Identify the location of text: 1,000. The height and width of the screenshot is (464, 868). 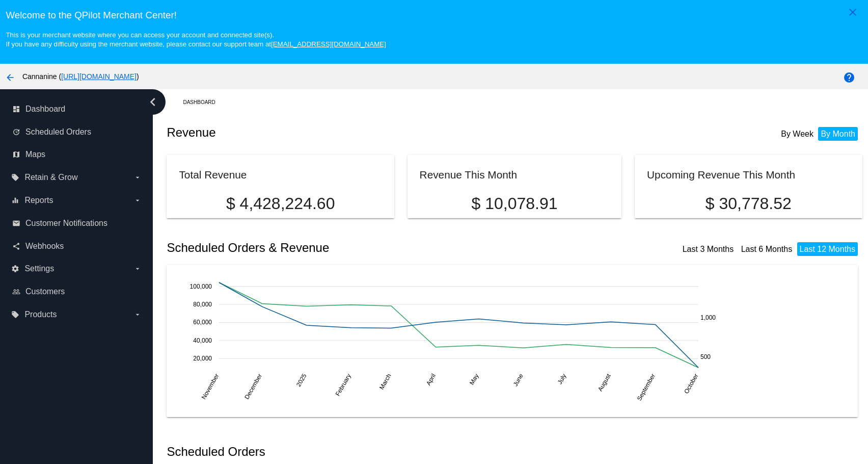
(708, 318).